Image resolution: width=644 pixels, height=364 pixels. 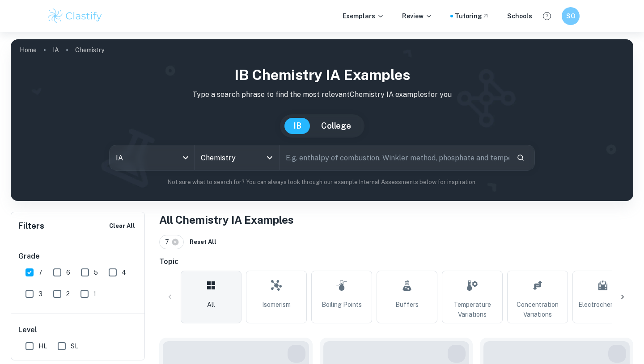 I want to click on span: All, so click(x=211, y=305).